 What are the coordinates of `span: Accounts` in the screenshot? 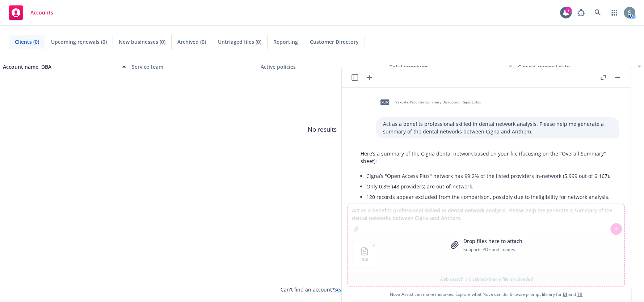 It's located at (42, 13).